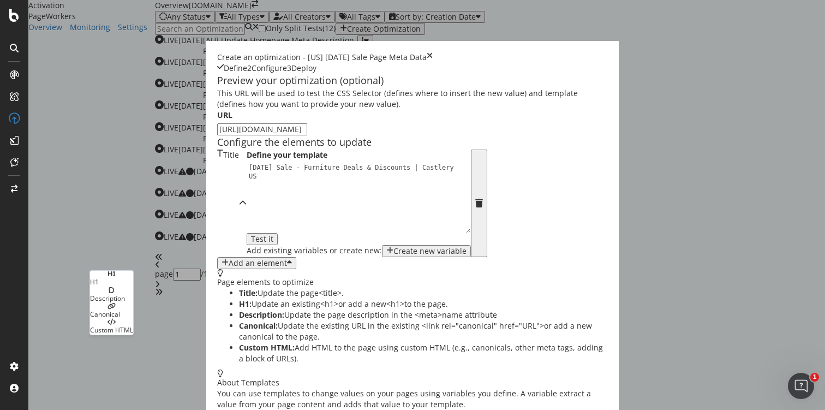 The image size is (825, 410). I want to click on strong: Description:, so click(261, 314).